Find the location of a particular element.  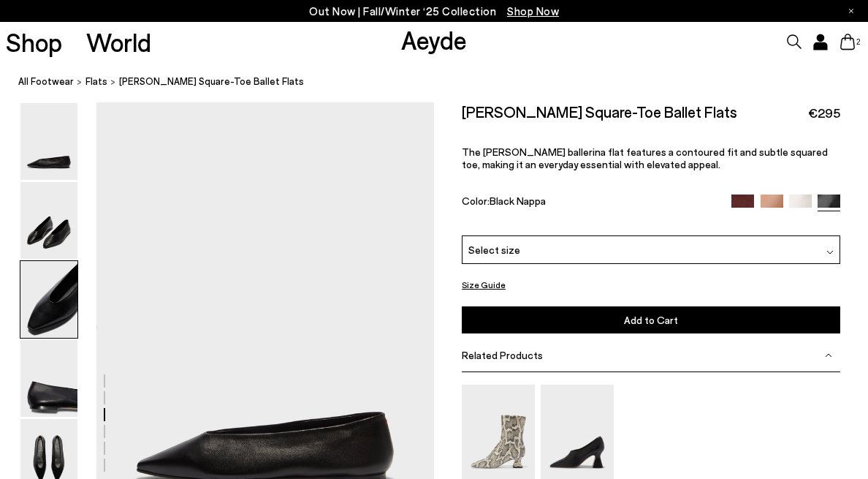

span: €295 is located at coordinates (824, 112).